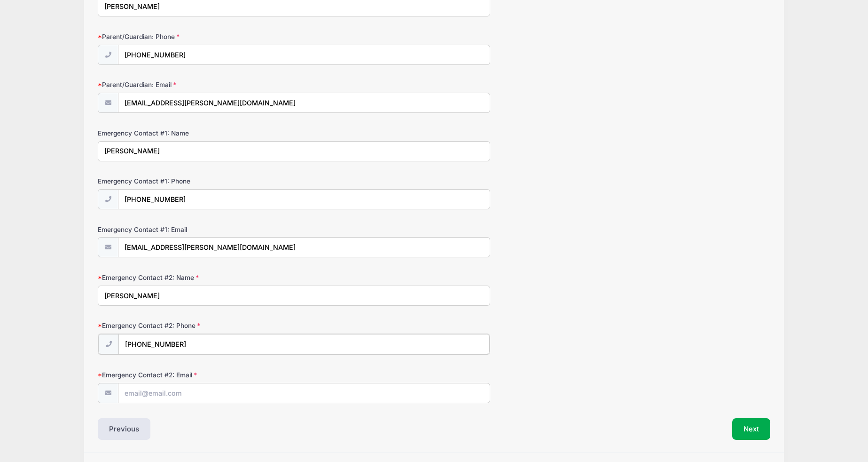  Describe the element at coordinates (209, 181) in the screenshot. I see `label: Emergency Contact #1: Phone` at that location.